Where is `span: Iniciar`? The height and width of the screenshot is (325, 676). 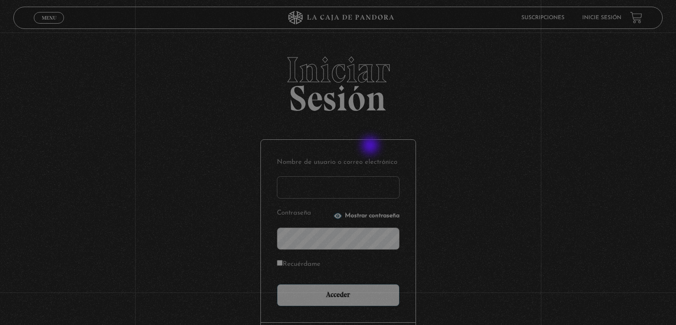
span: Iniciar is located at coordinates (338, 70).